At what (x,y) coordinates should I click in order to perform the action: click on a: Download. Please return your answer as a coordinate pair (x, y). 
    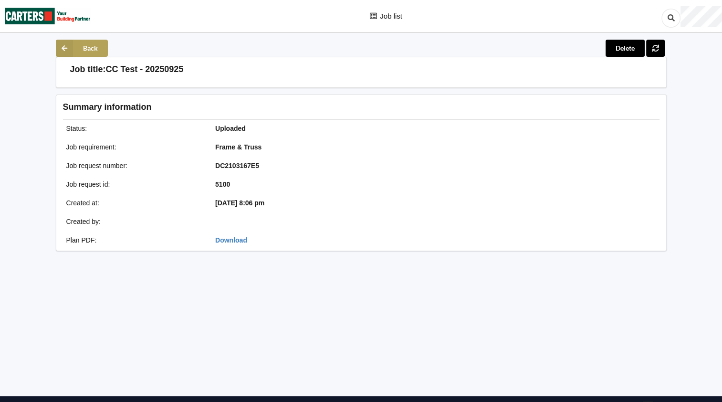
    Looking at the image, I should click on (231, 240).